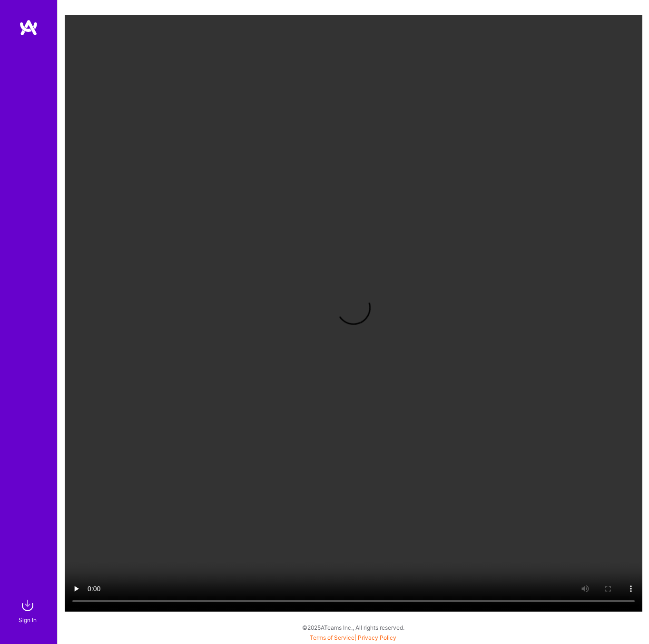 Image resolution: width=649 pixels, height=644 pixels. What do you see at coordinates (332, 637) in the screenshot?
I see `a: Terms of Service` at bounding box center [332, 637].